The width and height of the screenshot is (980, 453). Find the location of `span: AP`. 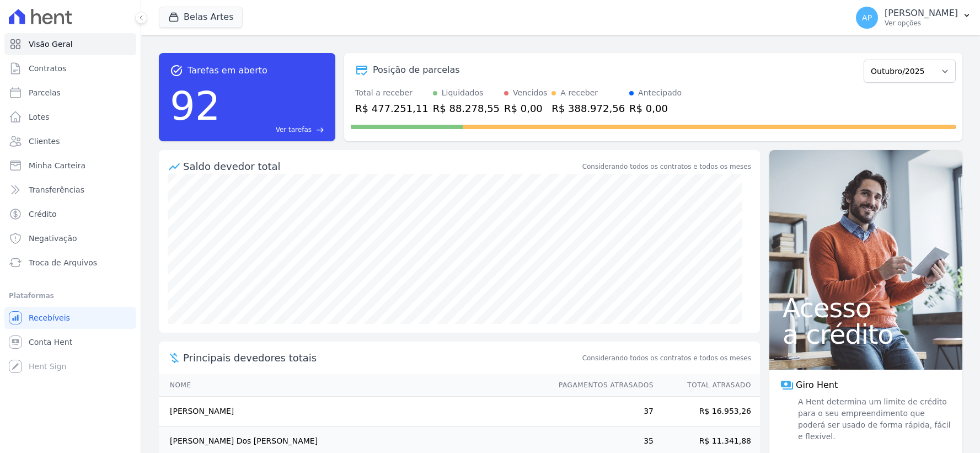

span: AP is located at coordinates (867, 18).